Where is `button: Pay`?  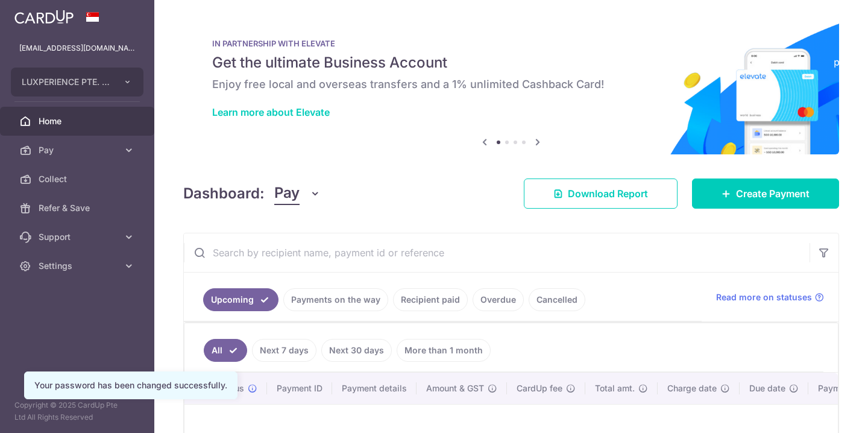 button: Pay is located at coordinates (297, 193).